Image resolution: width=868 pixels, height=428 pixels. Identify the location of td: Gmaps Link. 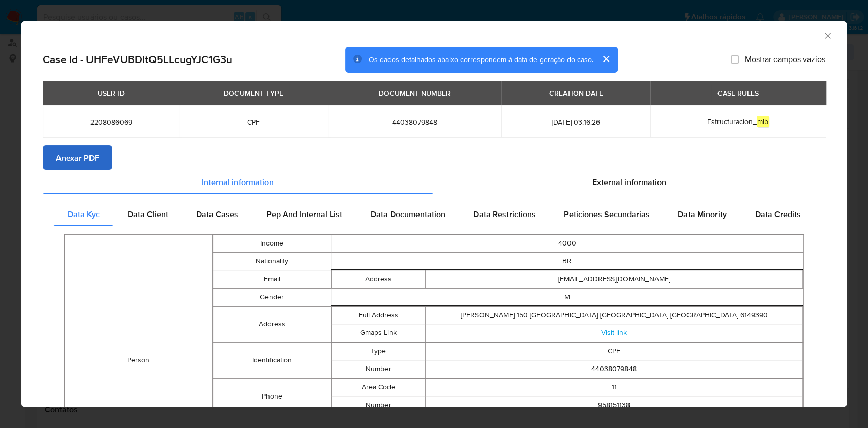
(378, 333).